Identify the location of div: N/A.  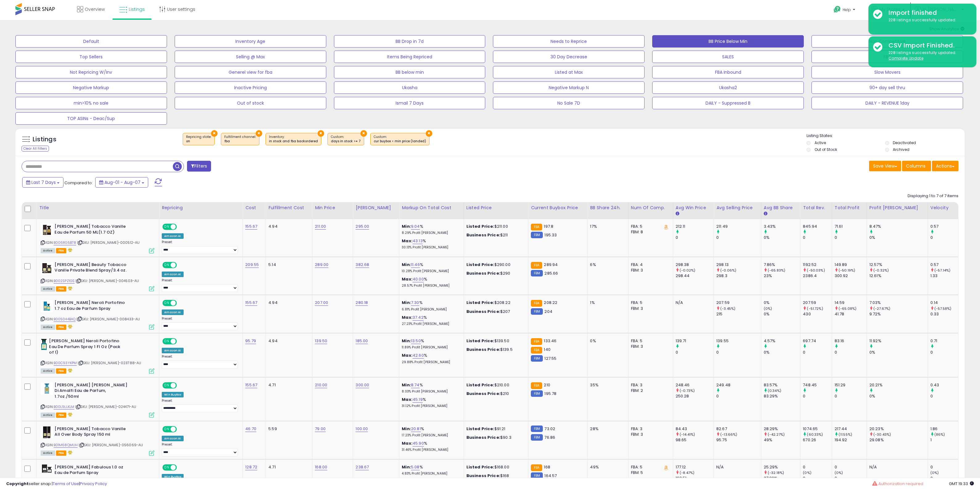
(692, 302).